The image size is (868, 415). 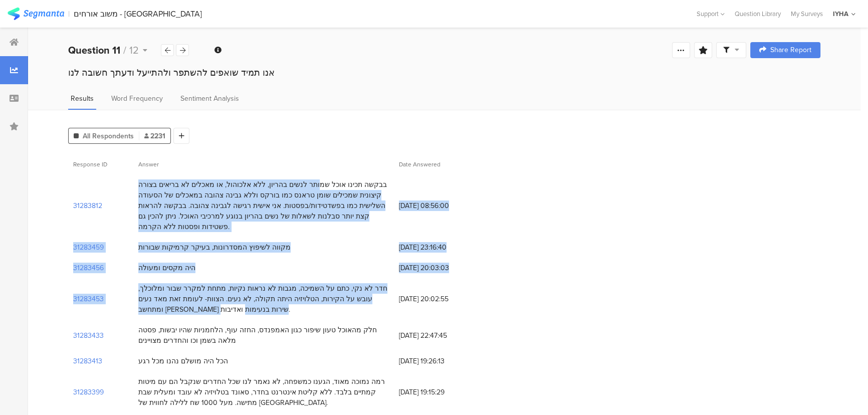 I want to click on span: Word Frequency, so click(x=137, y=98).